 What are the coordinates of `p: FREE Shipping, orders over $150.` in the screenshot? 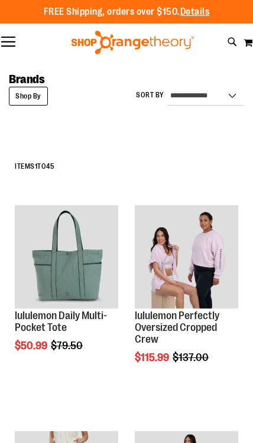 It's located at (126, 12).